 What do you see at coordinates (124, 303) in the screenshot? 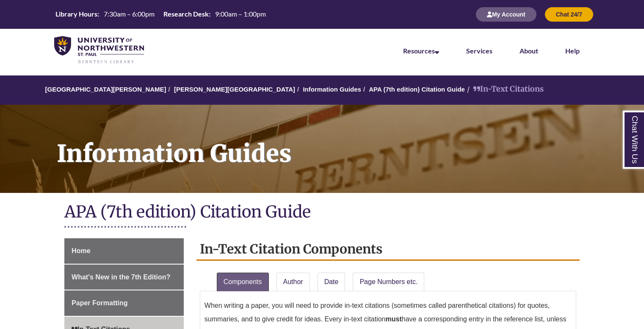
I see `a: Paper Formatting` at bounding box center [124, 303].